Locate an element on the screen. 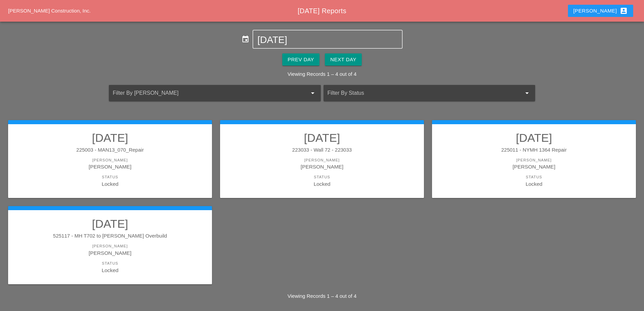 The height and width of the screenshot is (311, 644). button: Prev Day is located at coordinates (301, 60).